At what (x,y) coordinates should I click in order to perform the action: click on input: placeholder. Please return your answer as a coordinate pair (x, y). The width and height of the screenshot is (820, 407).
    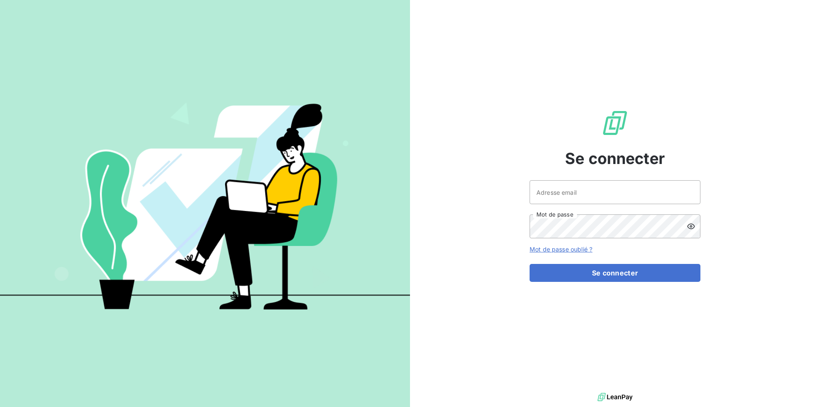
    Looking at the image, I should click on (615, 192).